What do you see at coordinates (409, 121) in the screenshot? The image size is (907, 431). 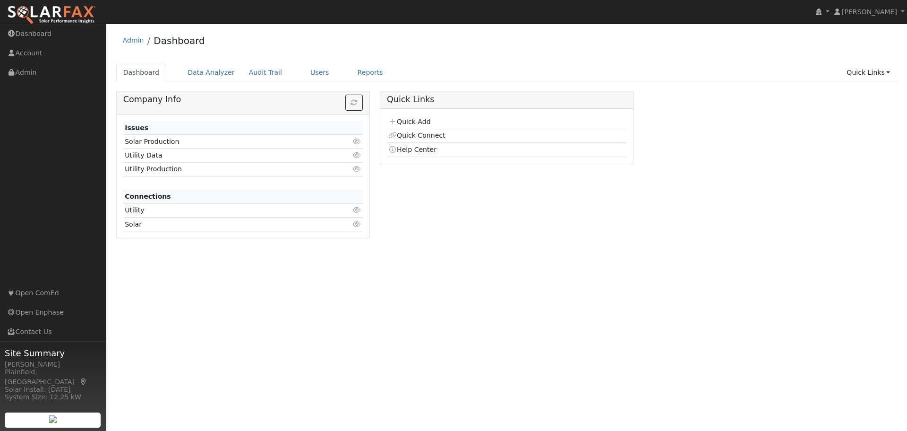 I see `a: Quick Add` at bounding box center [409, 121].